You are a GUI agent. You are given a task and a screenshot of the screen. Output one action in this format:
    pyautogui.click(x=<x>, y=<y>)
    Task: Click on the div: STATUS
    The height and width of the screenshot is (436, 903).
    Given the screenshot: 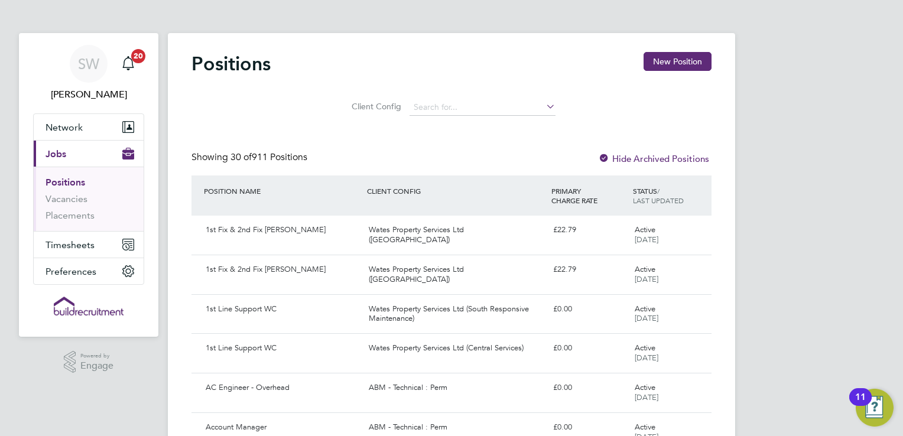 What is the action you would take?
    pyautogui.click(x=671, y=196)
    